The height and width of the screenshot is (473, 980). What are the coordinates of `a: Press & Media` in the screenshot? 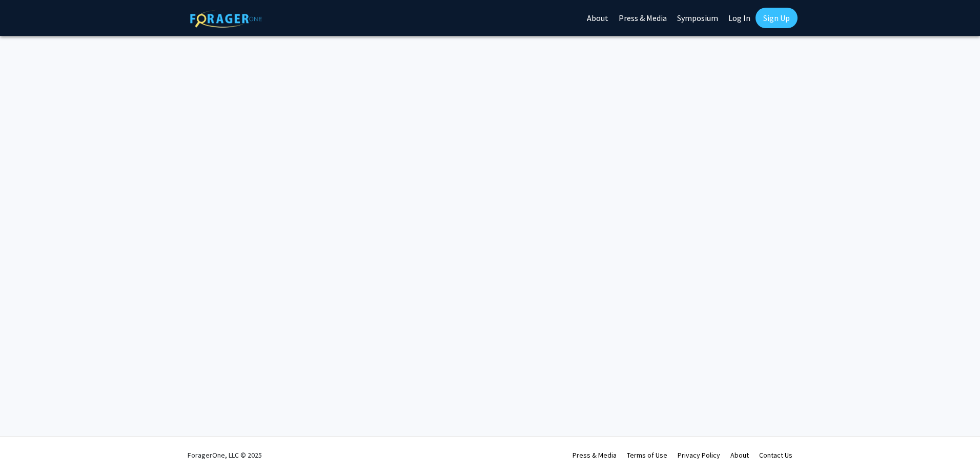 It's located at (595, 456).